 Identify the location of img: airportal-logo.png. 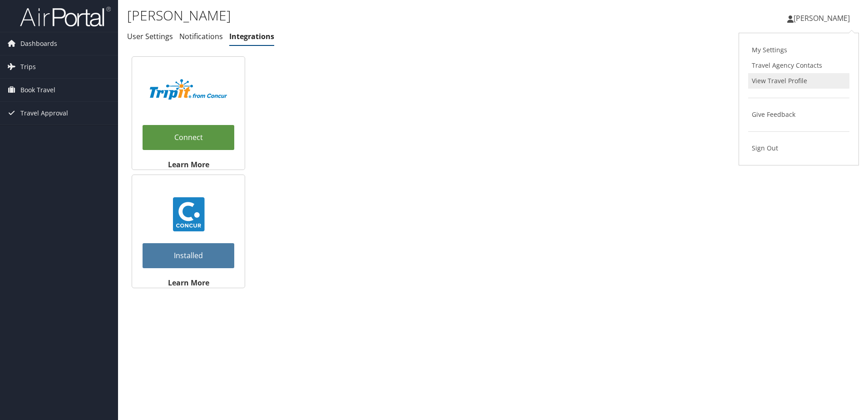
(66, 16).